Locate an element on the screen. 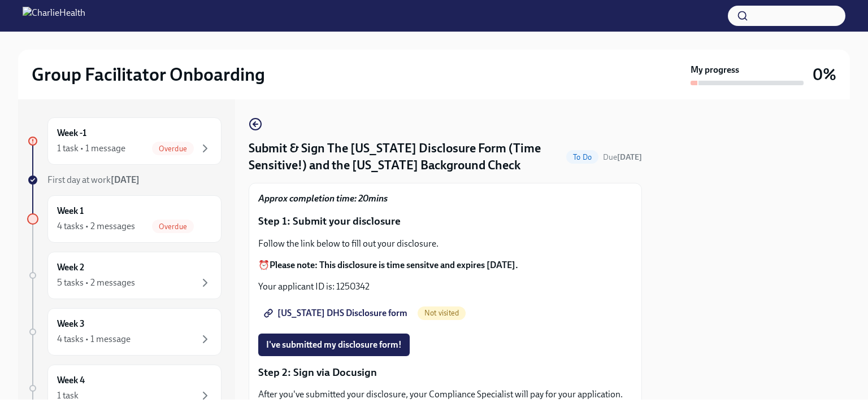 This screenshot has height=412, width=868. p: Your applicant ID is: 1250342 is located at coordinates (446, 287).